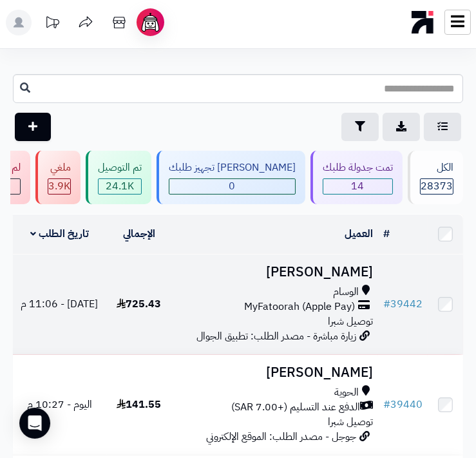 This screenshot has height=458, width=476. What do you see at coordinates (403, 405) in the screenshot?
I see `a: #39440` at bounding box center [403, 405].